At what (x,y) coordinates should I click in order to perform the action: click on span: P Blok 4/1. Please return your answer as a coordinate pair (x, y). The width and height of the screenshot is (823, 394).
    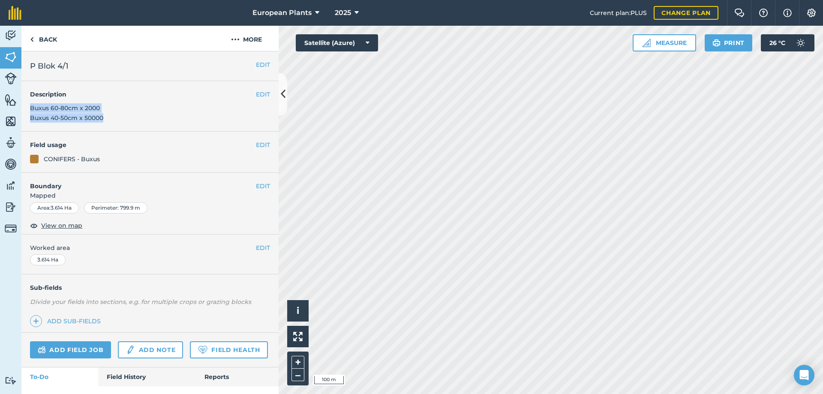
    Looking at the image, I should click on (49, 66).